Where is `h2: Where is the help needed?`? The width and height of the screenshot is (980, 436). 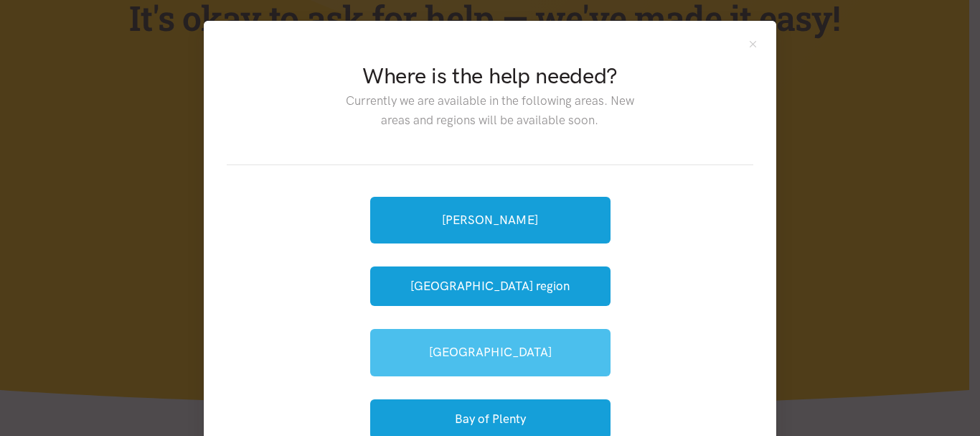
h2: Where is the help needed? is located at coordinates (489, 76).